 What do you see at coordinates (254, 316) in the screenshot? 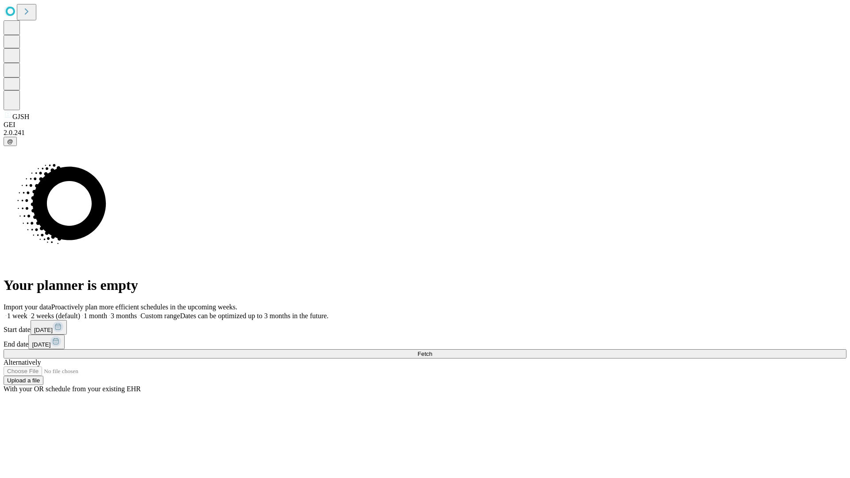
I see `span: Dates can be optimized up to 3 months in the future.` at bounding box center [254, 316].